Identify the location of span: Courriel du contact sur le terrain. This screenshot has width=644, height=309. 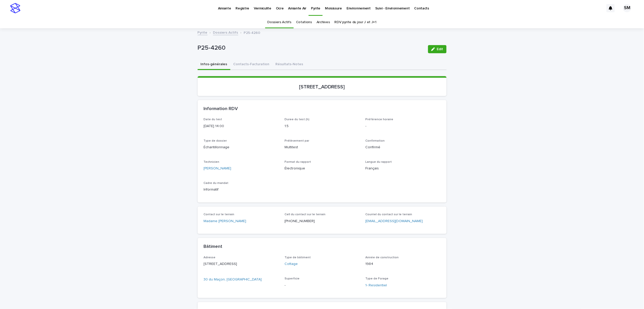
(389, 214).